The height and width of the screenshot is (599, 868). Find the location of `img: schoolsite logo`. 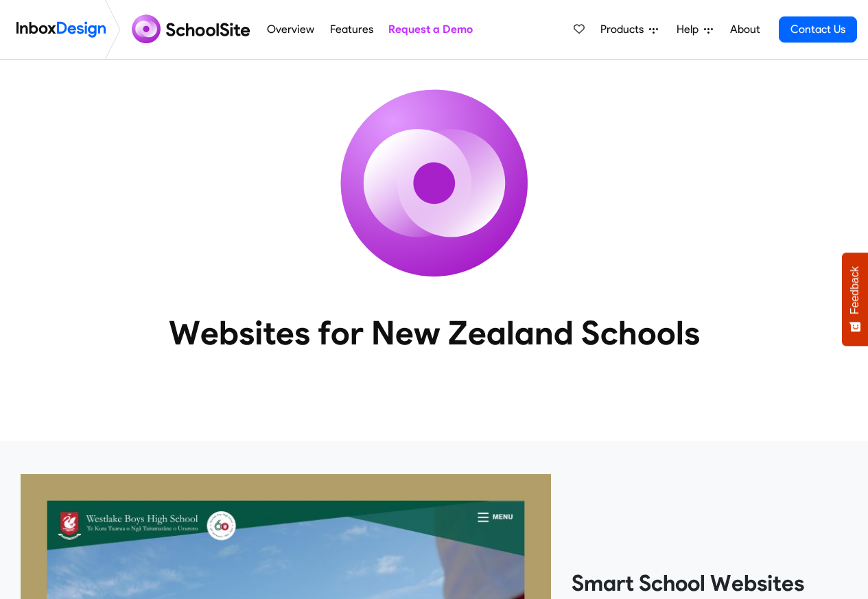

img: schoolsite logo is located at coordinates (193, 29).